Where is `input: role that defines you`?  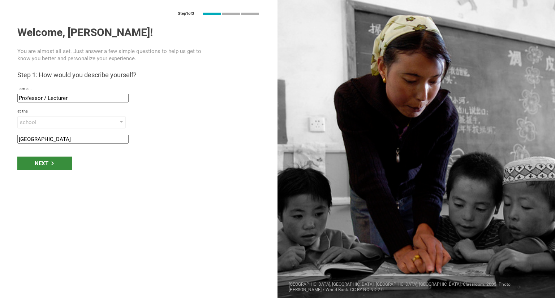
input: role that defines you is located at coordinates (73, 98).